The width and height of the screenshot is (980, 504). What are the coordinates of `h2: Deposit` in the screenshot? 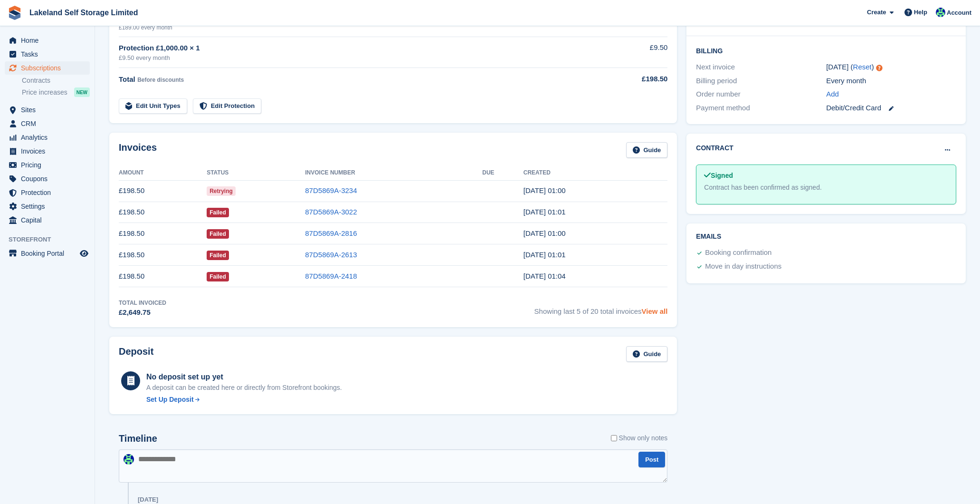 It's located at (136, 353).